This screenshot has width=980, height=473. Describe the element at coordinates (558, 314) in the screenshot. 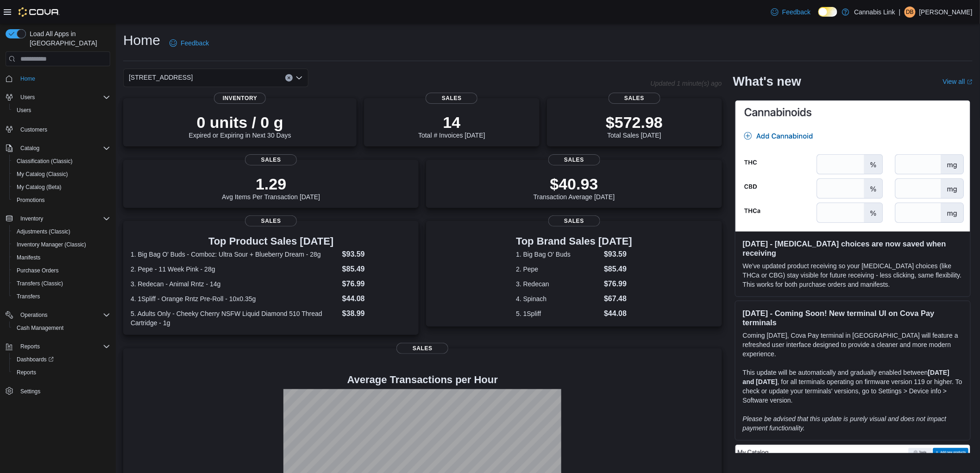

I see `dt: 5. 1Spliff` at that location.